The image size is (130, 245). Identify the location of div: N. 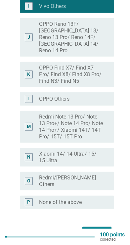
(29, 157).